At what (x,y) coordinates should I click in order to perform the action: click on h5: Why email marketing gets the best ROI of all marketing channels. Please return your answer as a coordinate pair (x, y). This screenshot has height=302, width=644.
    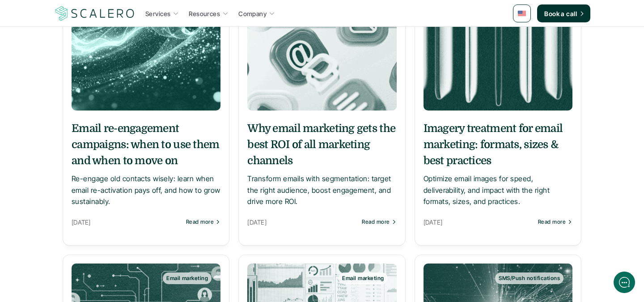
    Looking at the image, I should click on (322, 144).